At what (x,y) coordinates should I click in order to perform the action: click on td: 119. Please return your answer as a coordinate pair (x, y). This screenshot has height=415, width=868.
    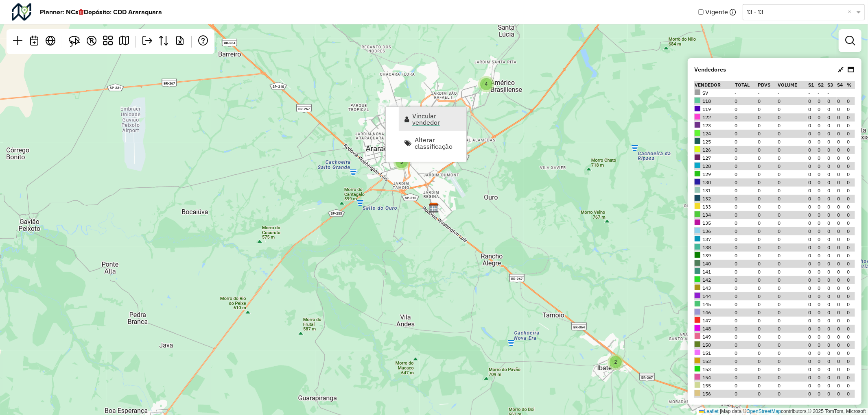
    Looking at the image, I should click on (714, 109).